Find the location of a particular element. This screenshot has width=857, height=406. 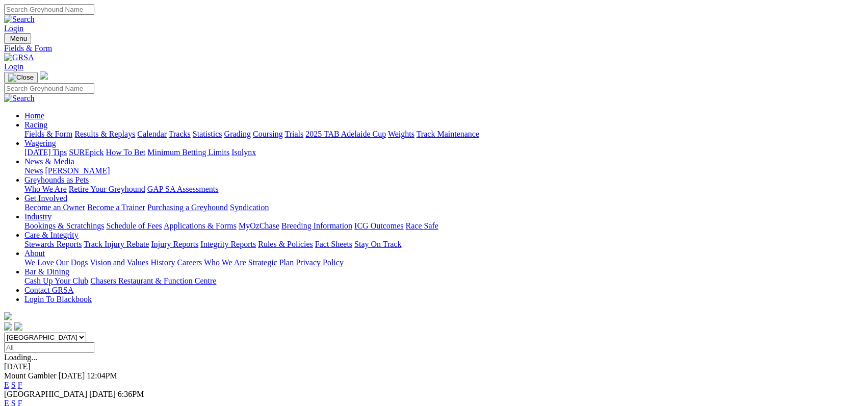

a: Cash Up Your Club is located at coordinates (56, 280).